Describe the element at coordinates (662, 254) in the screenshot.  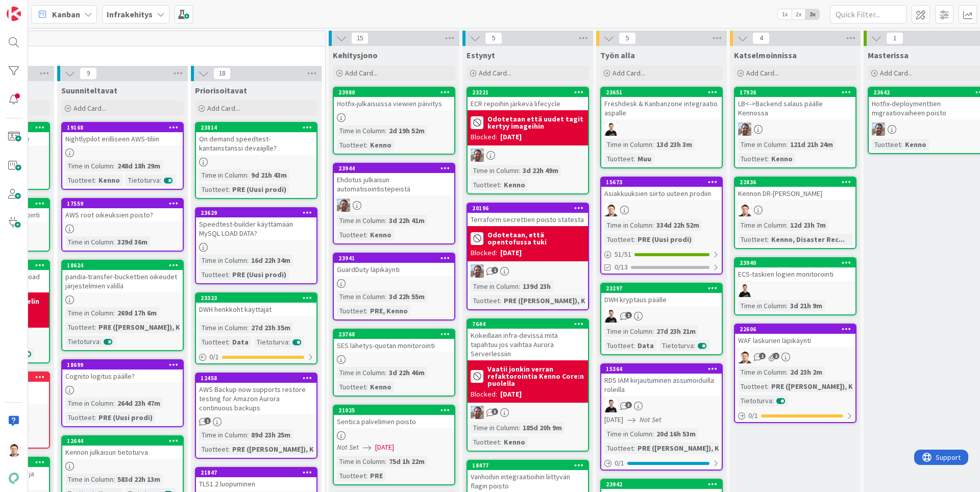
I see `div: 51/51` at that location.